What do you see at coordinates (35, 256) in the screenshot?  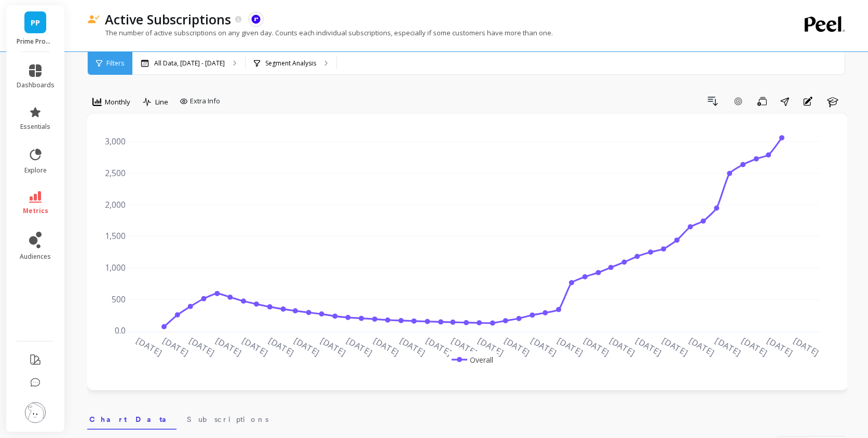 I see `span: audiences` at bounding box center [35, 256].